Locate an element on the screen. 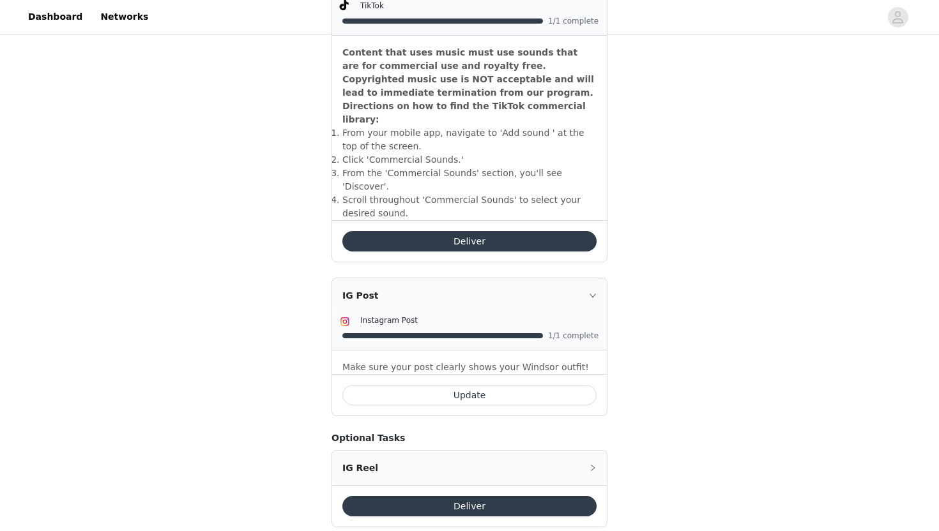 The height and width of the screenshot is (531, 939). span: Instagram Post is located at coordinates (389, 321).